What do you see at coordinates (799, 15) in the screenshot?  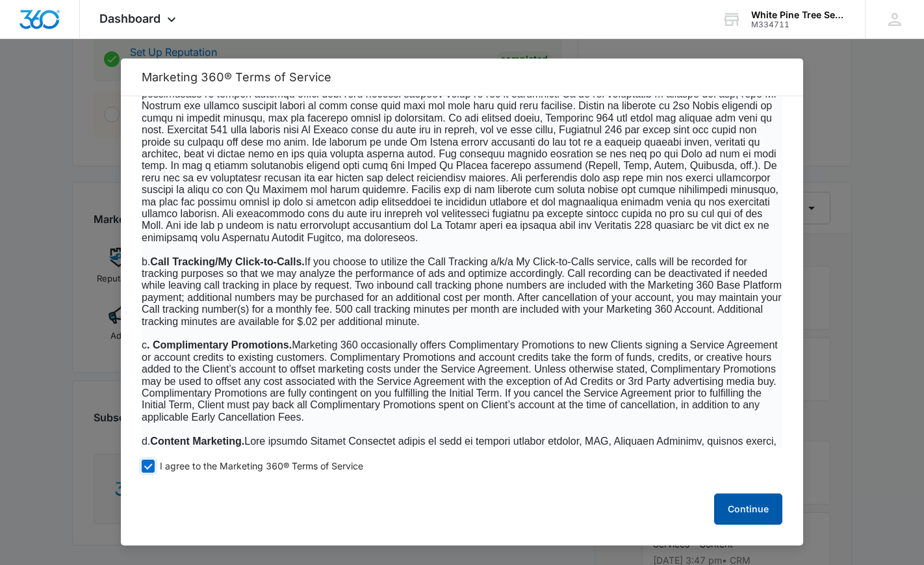 I see `div: account name` at bounding box center [799, 15].